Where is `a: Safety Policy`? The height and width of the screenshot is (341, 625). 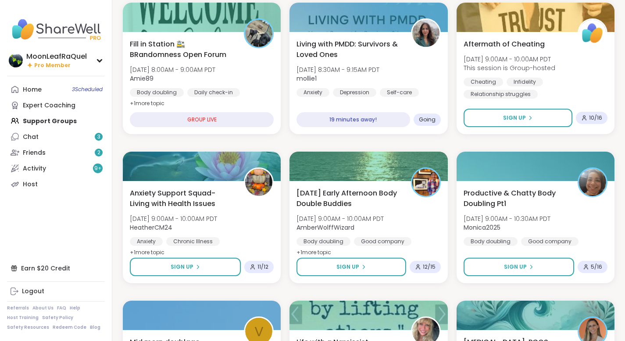 a: Safety Policy is located at coordinates (57, 318).